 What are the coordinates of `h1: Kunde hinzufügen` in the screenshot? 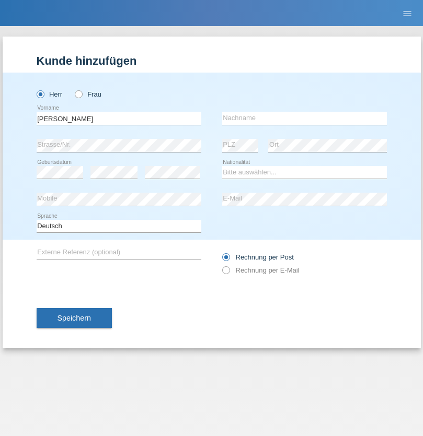 It's located at (212, 61).